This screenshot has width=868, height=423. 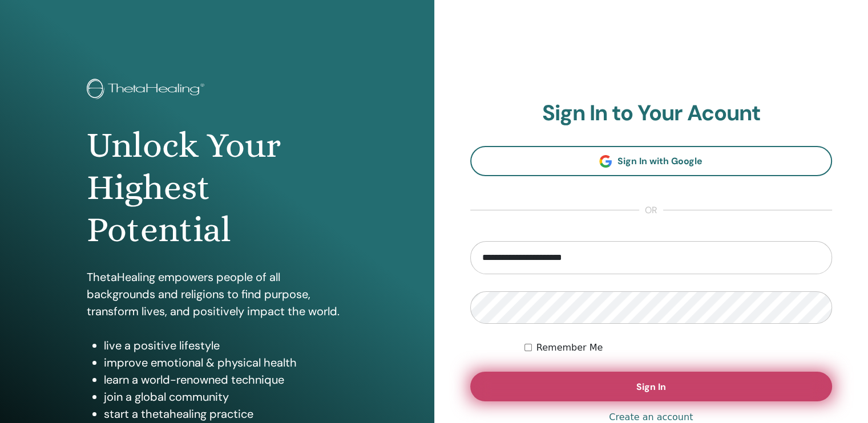 What do you see at coordinates (226, 414) in the screenshot?
I see `li: start a thetahealing practice` at bounding box center [226, 414].